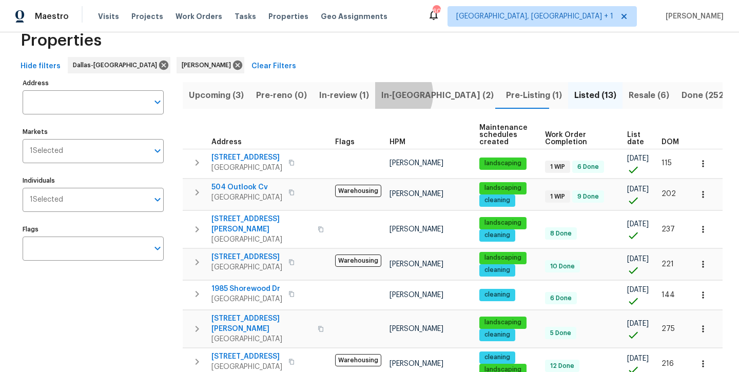  I want to click on button: Clear Filters, so click(274, 66).